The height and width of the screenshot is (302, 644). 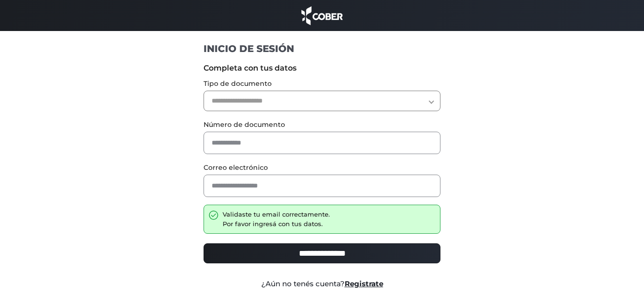 What do you see at coordinates (364, 283) in the screenshot?
I see `a: Registrate` at bounding box center [364, 283].